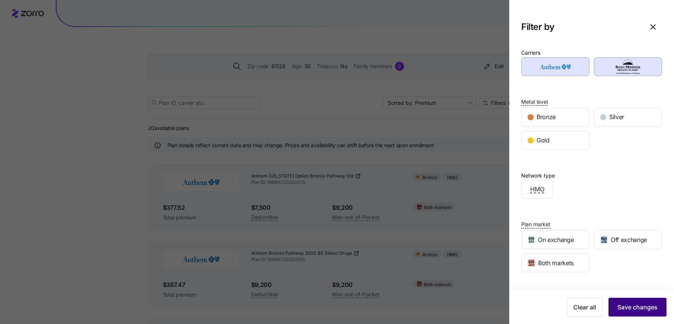 The image size is (674, 324). Describe the element at coordinates (555, 67) in the screenshot. I see `img: Anthem` at that location.